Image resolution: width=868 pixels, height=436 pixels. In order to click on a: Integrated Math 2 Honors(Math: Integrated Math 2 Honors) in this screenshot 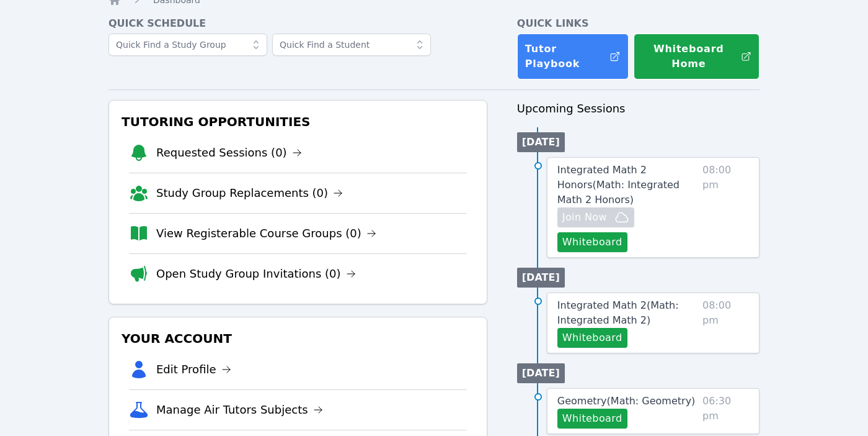, I will do `click(628, 185)`.